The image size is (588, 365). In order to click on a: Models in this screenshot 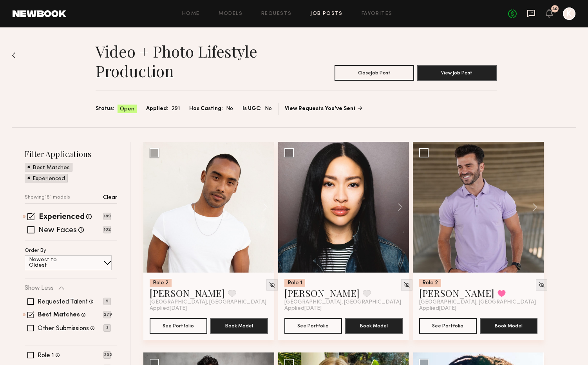, I will do `click(230, 14)`.